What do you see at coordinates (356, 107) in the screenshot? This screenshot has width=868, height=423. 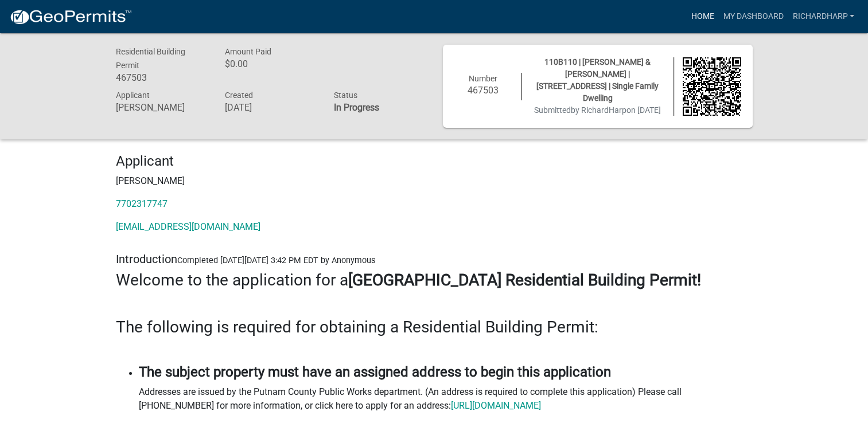 I see `strong: In Progress` at bounding box center [356, 107].